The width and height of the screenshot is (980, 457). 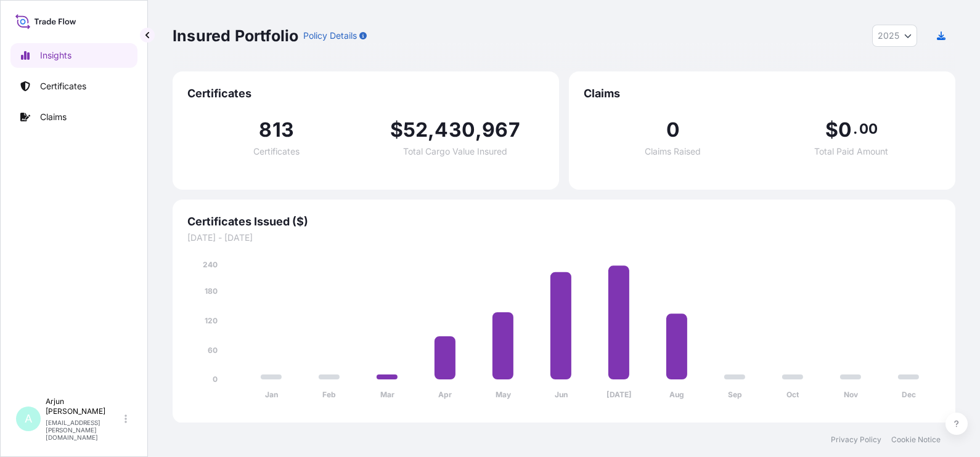 I want to click on a: Cookie Notice, so click(x=916, y=440).